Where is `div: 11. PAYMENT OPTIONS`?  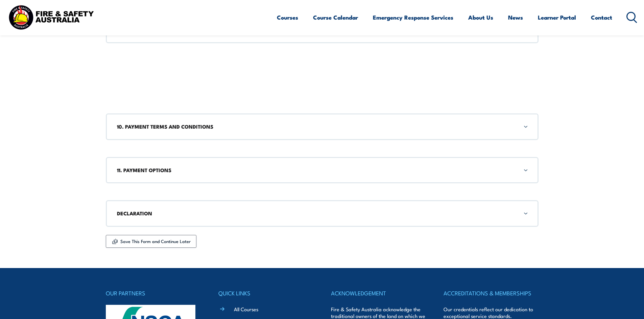
div: 11. PAYMENT OPTIONS is located at coordinates (322, 170).